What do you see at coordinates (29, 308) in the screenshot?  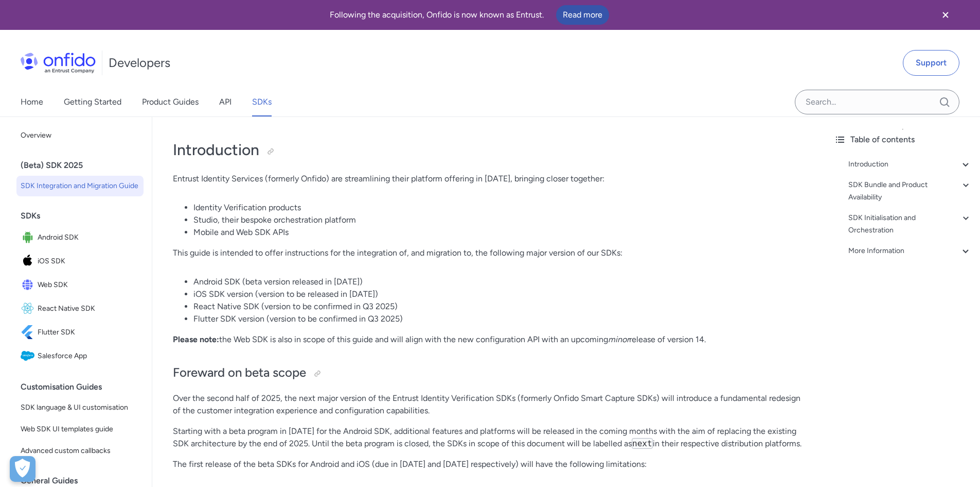 I see `img: IconReact Native SDK` at bounding box center [29, 308].